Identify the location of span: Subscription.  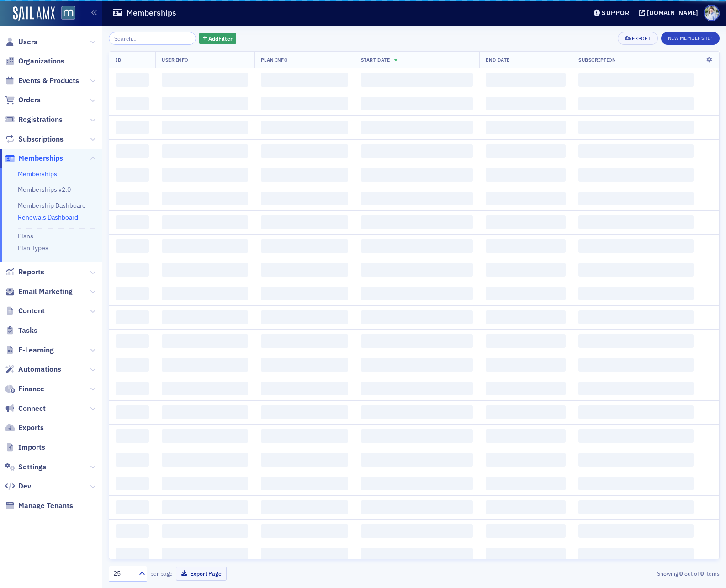
(597, 60).